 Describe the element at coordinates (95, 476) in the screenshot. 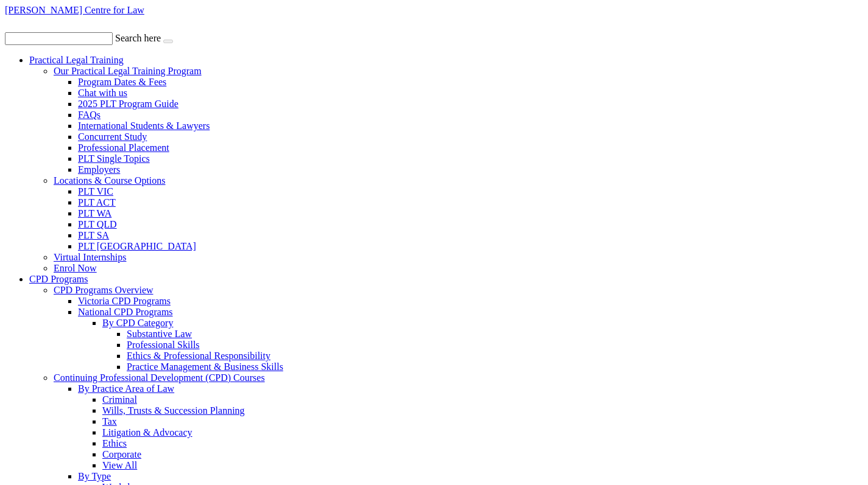

I see `a: By Type` at that location.